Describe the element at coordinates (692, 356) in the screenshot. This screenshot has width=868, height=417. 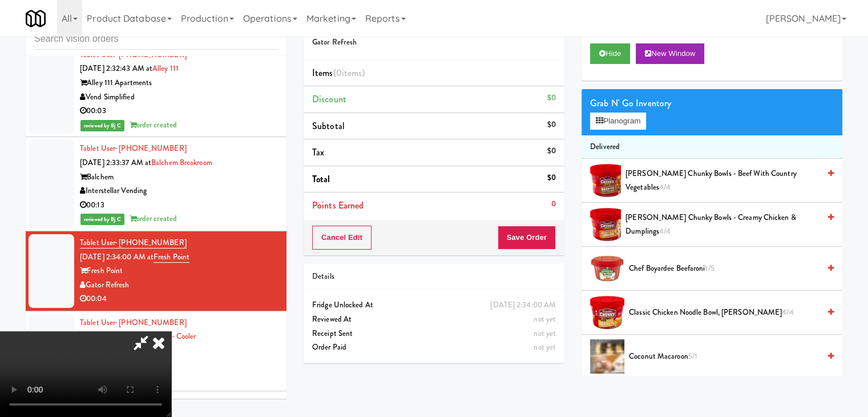
I see `span: 5/1` at that location.